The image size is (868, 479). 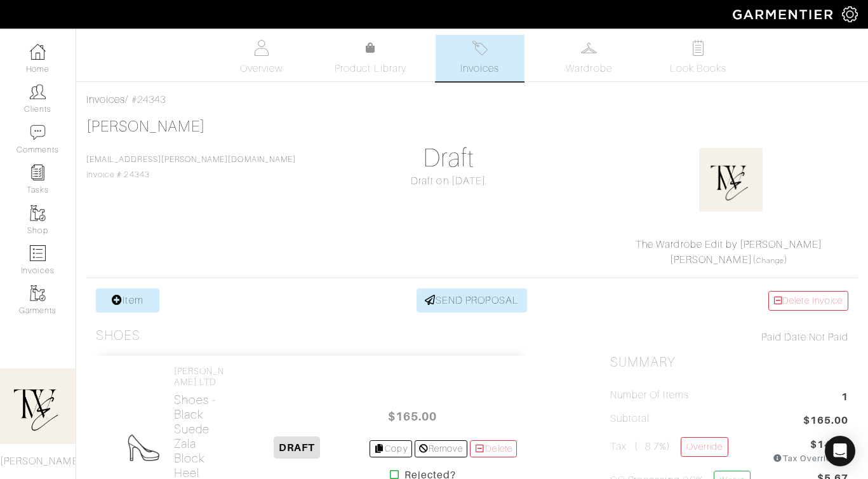 What do you see at coordinates (38, 52) in the screenshot?
I see `img: dashboard-icon-dbcd8f5a0b271acd01030246c82b418ddd0df26cd7fceb0bd07c9910d44c42f6.png` at bounding box center [38, 52].